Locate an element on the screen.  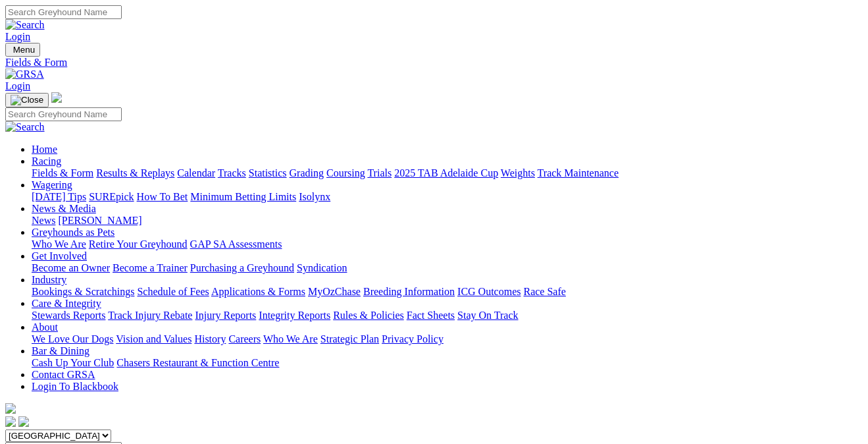
div: Wagering is located at coordinates (446, 197).